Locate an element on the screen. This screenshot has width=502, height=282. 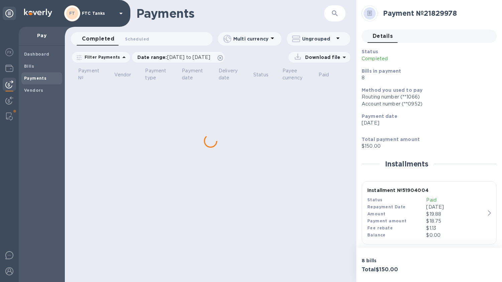
span: Payee currency is located at coordinates (298, 74).